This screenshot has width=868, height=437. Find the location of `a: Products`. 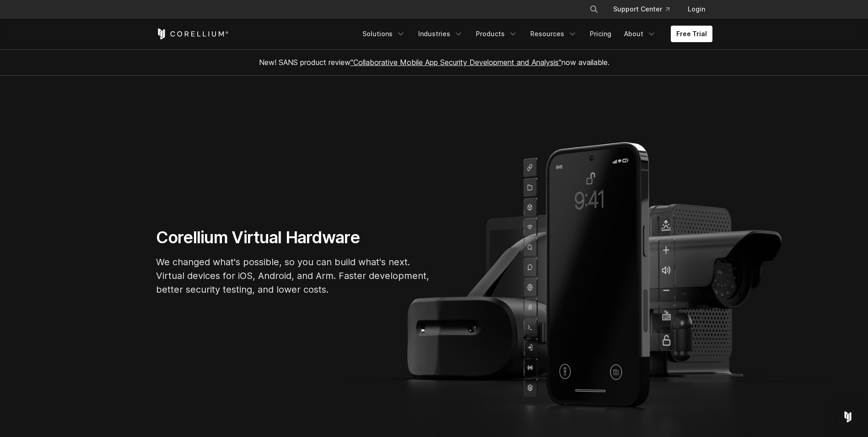

a: Products is located at coordinates (497, 34).